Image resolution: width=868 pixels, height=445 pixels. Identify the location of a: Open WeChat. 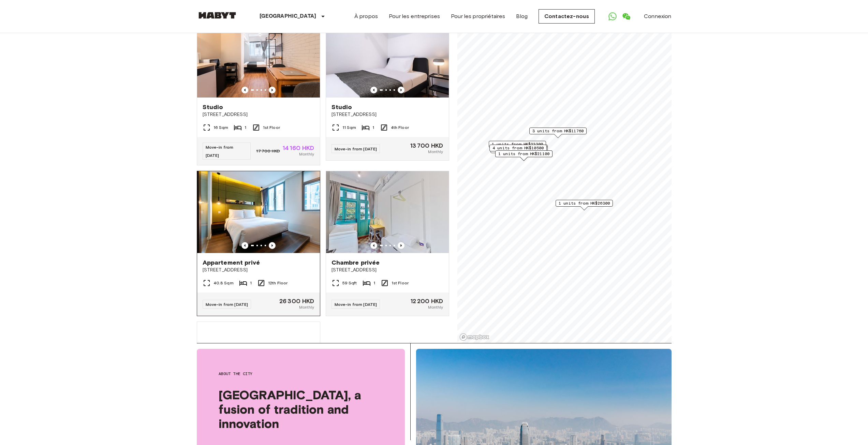
(627, 16).